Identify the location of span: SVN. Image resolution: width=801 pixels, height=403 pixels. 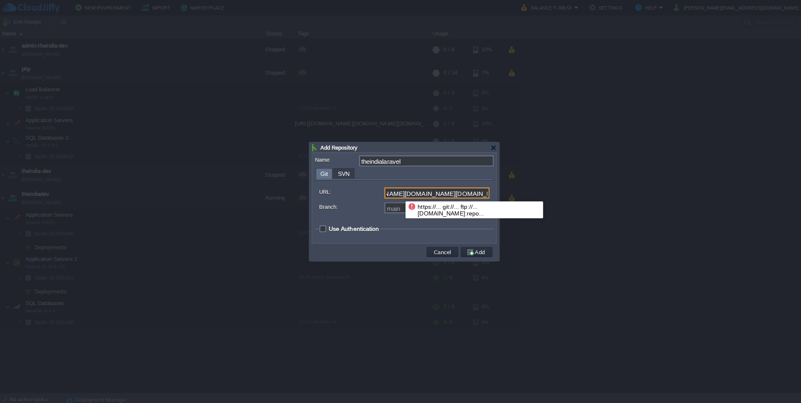
(341, 173).